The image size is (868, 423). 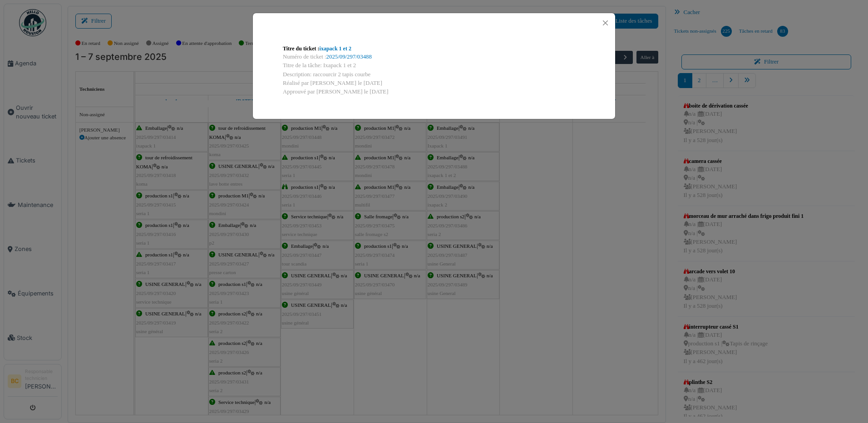 I want to click on button: Close, so click(x=605, y=23).